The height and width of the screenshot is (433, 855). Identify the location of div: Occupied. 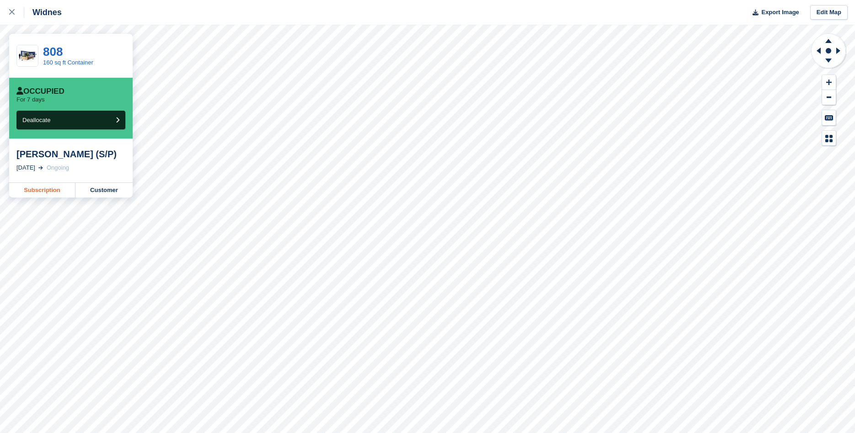
(40, 91).